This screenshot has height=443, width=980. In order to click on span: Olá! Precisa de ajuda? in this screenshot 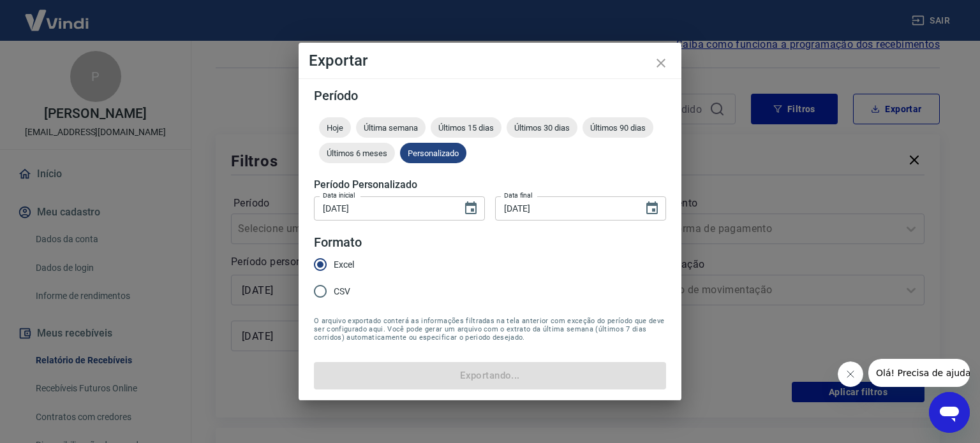, I will do `click(58, 14)`.